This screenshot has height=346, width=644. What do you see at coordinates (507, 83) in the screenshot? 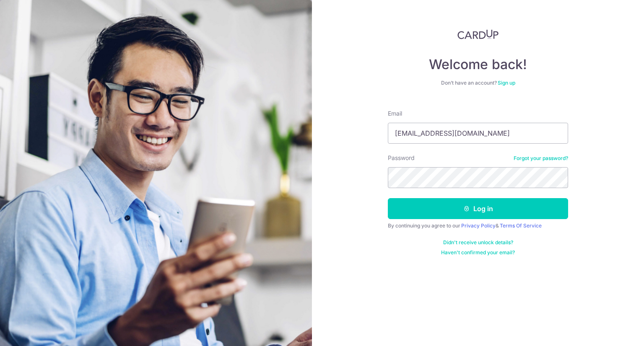
I see `a: Sign up` at bounding box center [507, 83].